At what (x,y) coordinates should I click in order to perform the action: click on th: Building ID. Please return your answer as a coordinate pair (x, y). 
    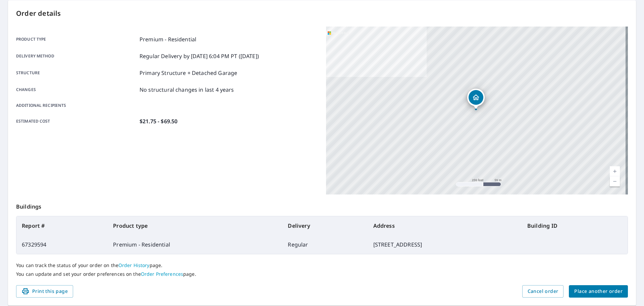
    Looking at the image, I should click on (575, 226).